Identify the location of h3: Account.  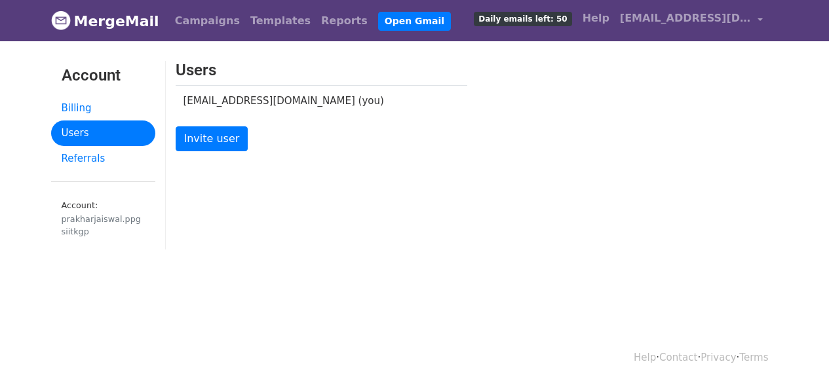
(103, 75).